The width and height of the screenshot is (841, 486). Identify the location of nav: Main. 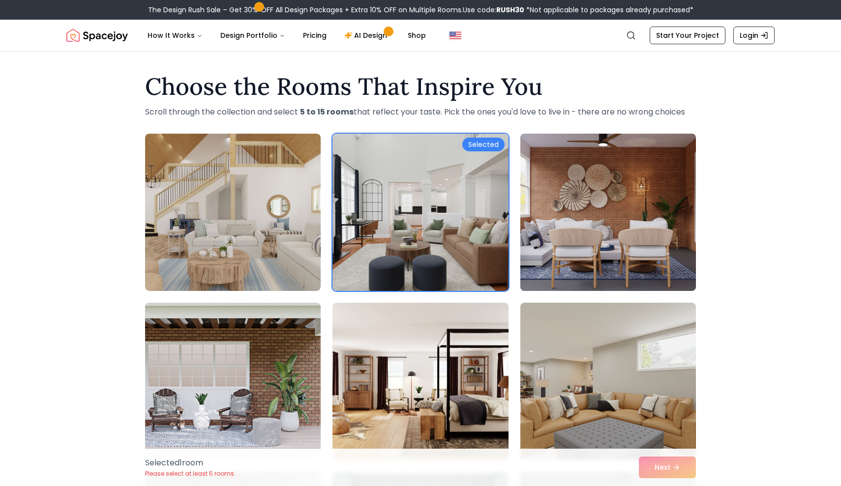
(287, 35).